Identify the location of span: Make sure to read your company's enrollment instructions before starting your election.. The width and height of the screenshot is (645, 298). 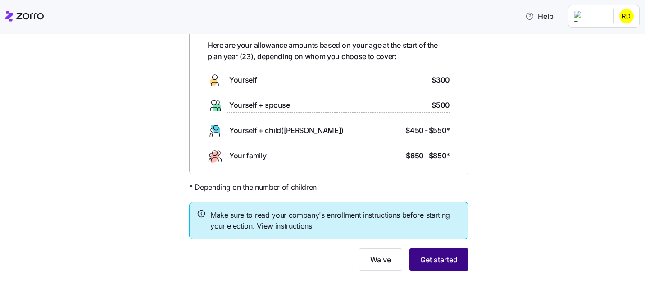
(335, 221).